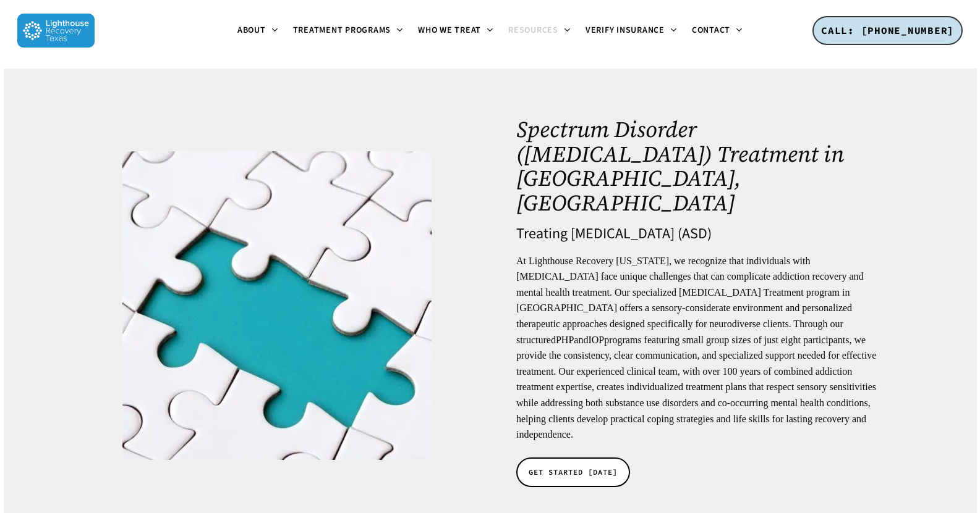 The image size is (980, 513). I want to click on a: PHP, so click(564, 340).